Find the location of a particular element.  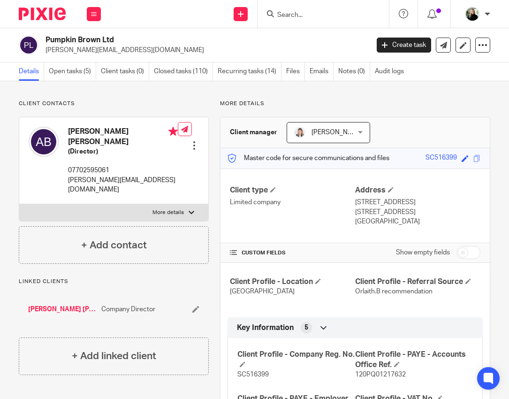

h5: (Director) is located at coordinates (123, 151).